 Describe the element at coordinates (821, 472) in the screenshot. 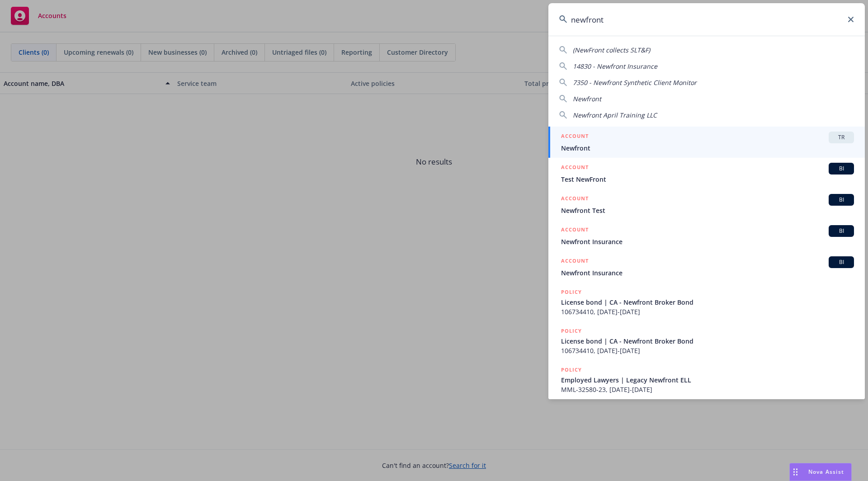

I see `button: Nova Assist` at that location.